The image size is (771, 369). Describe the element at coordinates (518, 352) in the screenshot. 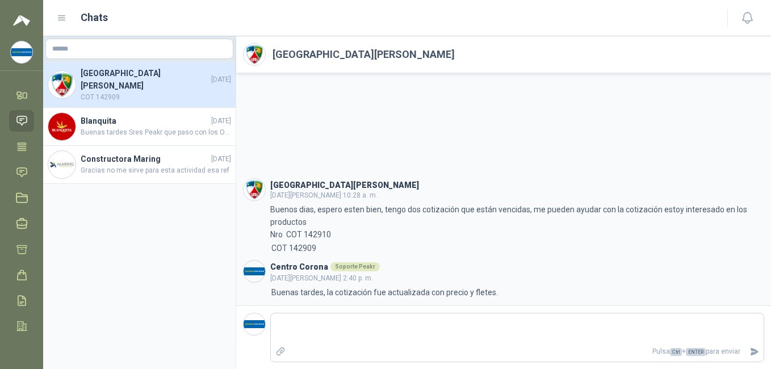

I see `p: Pulsa + para enviar` at that location.